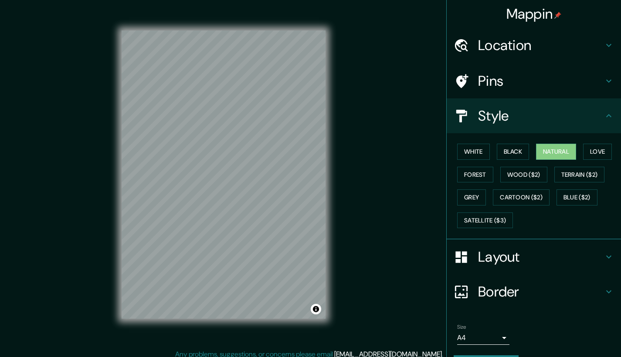  What do you see at coordinates (513, 152) in the screenshot?
I see `button: Black` at bounding box center [513, 152].